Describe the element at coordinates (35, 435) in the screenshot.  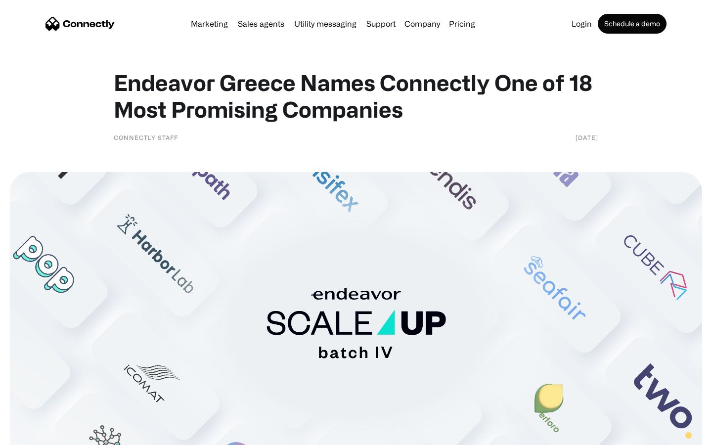
I see `aside: Language selected: English` at that location.